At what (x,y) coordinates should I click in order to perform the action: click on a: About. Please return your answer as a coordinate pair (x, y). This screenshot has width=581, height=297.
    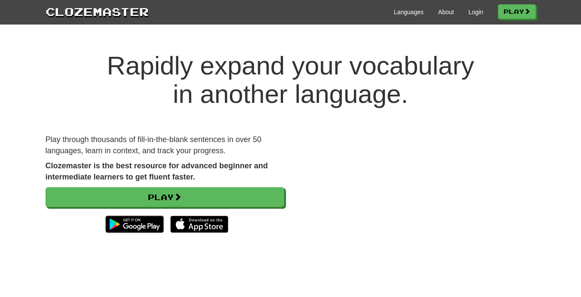
    Looking at the image, I should click on (446, 12).